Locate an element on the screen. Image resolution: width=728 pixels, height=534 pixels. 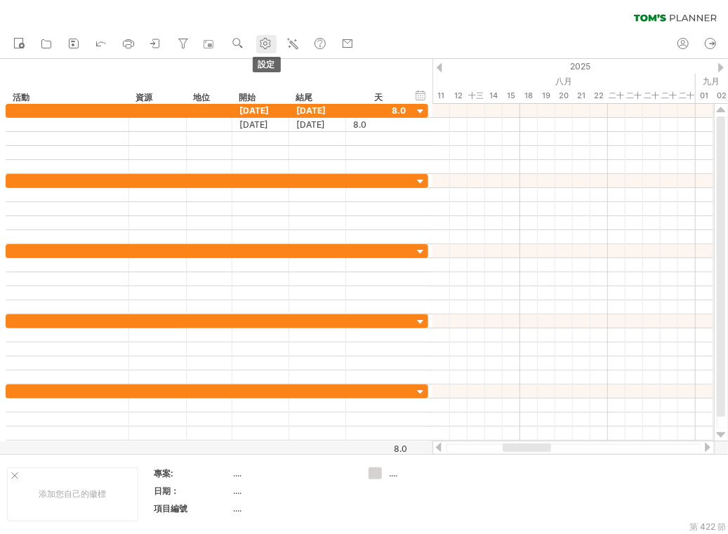
div: 2025年8月15日星期五 is located at coordinates (511, 96).